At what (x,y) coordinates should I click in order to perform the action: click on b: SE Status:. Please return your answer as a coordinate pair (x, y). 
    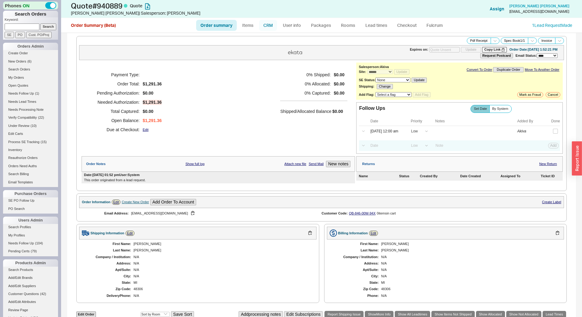
    Looking at the image, I should click on (367, 80).